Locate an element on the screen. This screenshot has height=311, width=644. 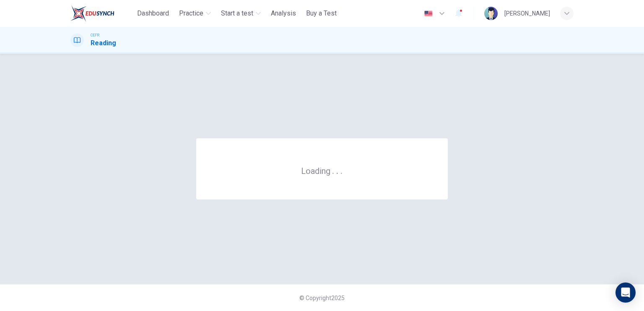
img: ELTC logo is located at coordinates (92, 13).